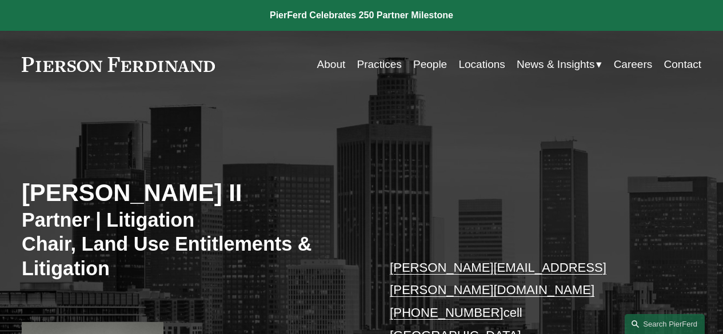 This screenshot has width=723, height=334. I want to click on a: Careers, so click(633, 65).